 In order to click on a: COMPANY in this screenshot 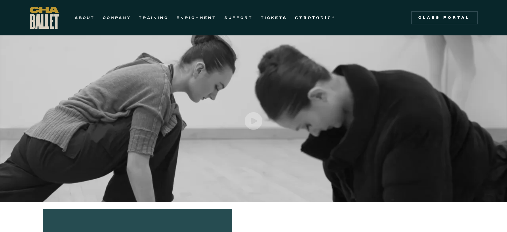, I will do `click(117, 18)`.